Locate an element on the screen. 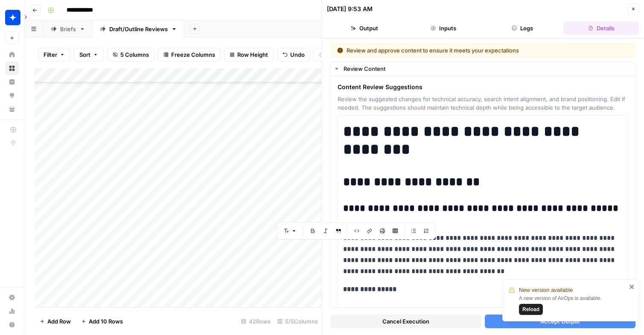 This screenshot has height=335, width=644. button: Logs is located at coordinates (522, 28).